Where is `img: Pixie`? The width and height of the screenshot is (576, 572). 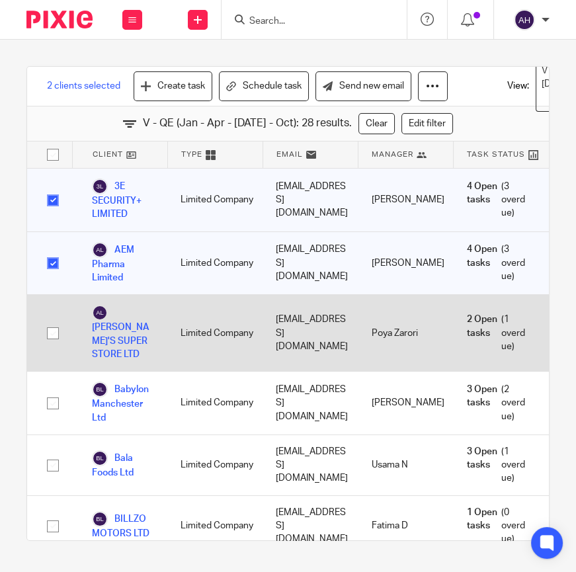 img: Pixie is located at coordinates (59, 19).